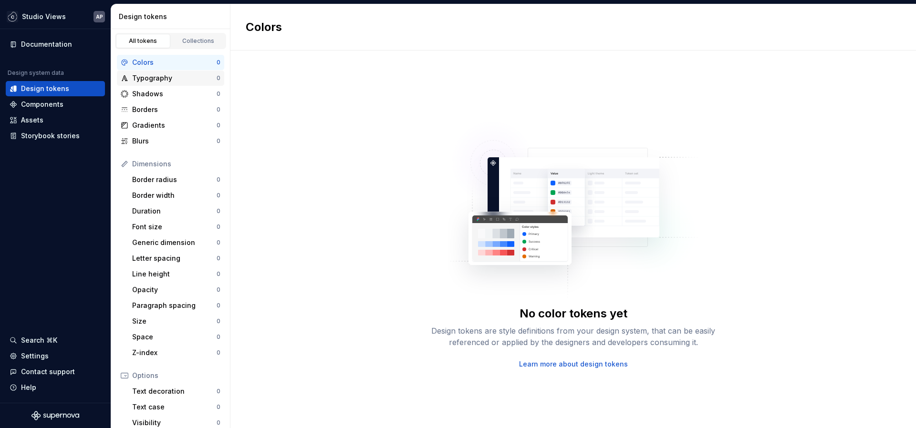  What do you see at coordinates (176, 337) in the screenshot?
I see `a: Space0` at bounding box center [176, 337].